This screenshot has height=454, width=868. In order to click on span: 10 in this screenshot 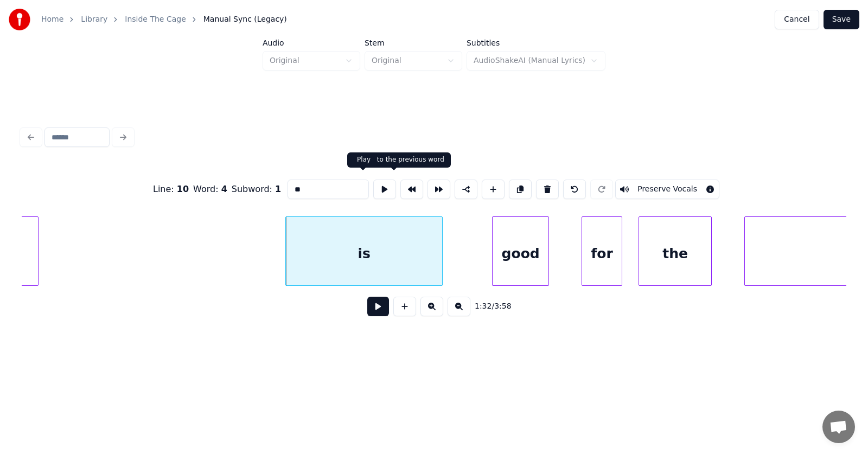, I will do `click(183, 189)`.